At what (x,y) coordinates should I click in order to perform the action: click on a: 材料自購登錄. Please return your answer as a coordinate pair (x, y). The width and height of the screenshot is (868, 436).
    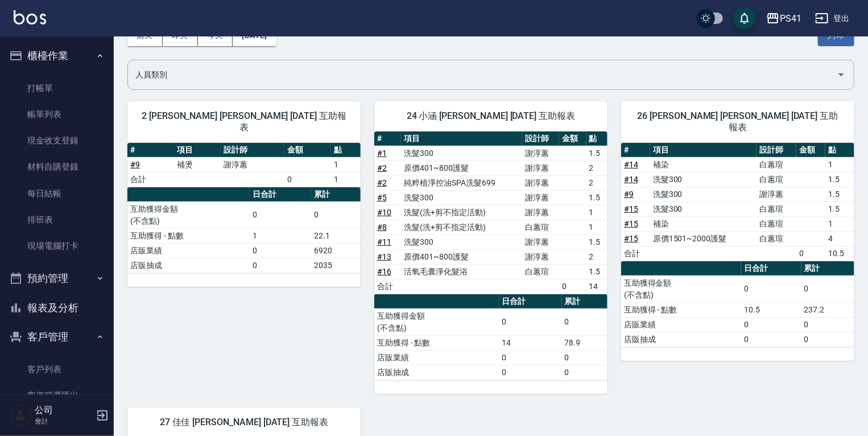
    Looking at the image, I should click on (57, 167).